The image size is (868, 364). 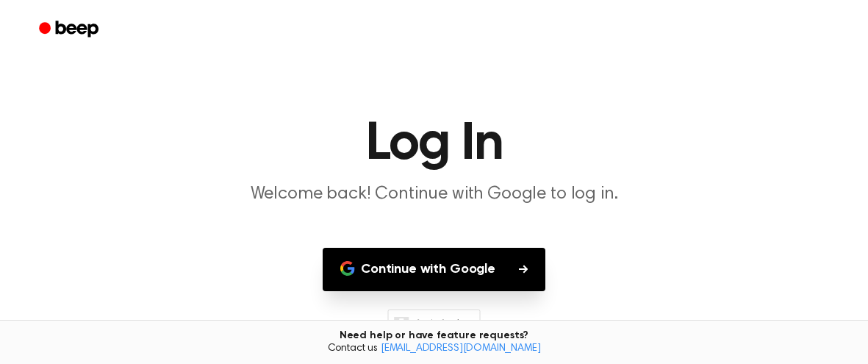 I want to click on h1: Log In, so click(x=434, y=144).